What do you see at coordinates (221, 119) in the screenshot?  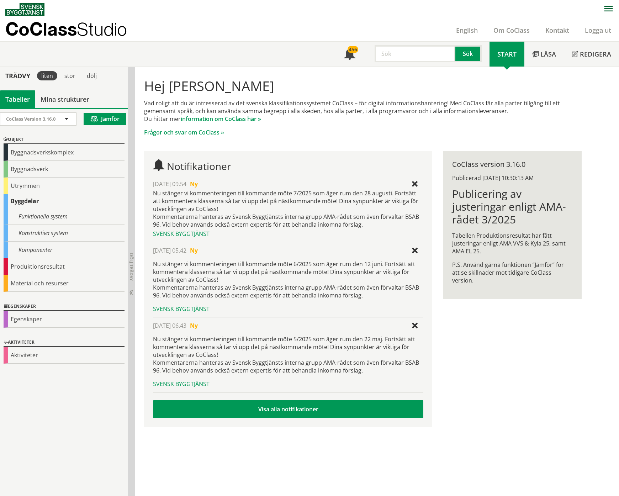 I see `a: information om CoClass här »` at bounding box center [221, 119].